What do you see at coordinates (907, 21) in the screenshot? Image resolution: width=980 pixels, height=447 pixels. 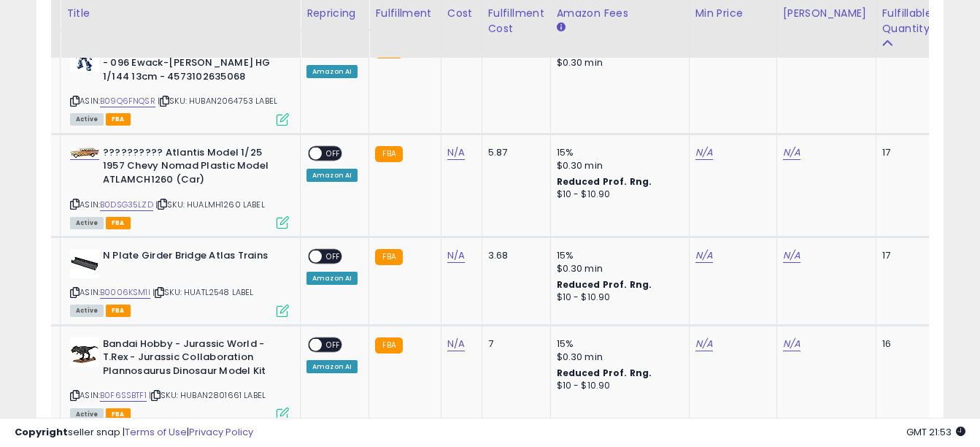 I see `div: Fulfillable Quantity` at bounding box center [907, 21].